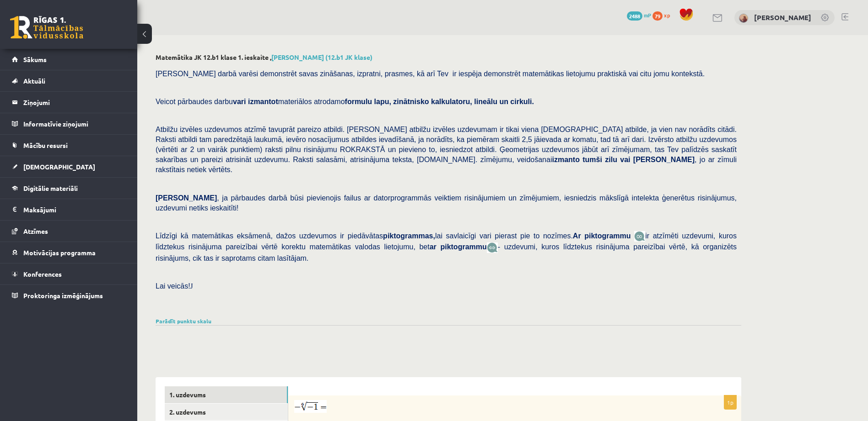 This screenshot has width=868, height=421. What do you see at coordinates (75, 103) in the screenshot?
I see `legend: Ziņojumi` at bounding box center [75, 103].